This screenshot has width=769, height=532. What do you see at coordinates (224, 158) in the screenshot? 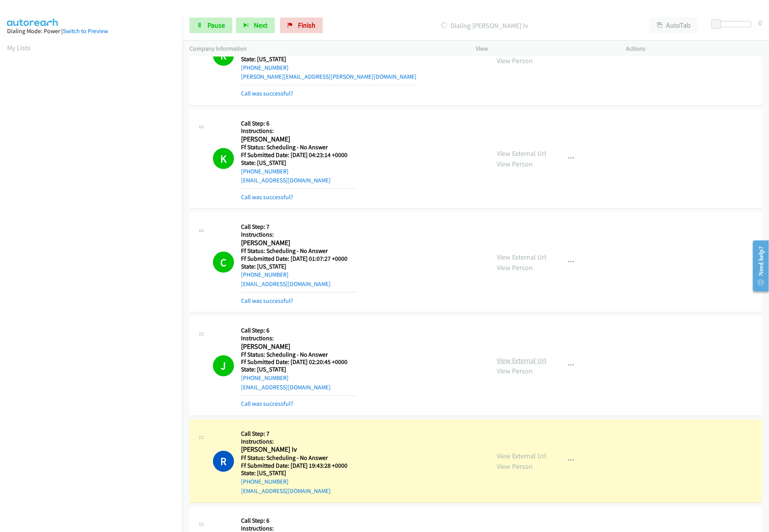
I see `h1: K` at bounding box center [224, 158].